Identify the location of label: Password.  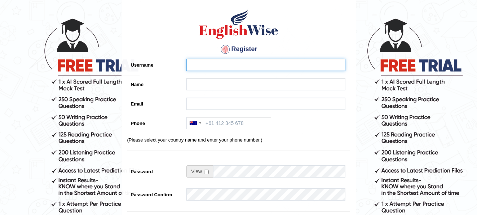
(155, 170).